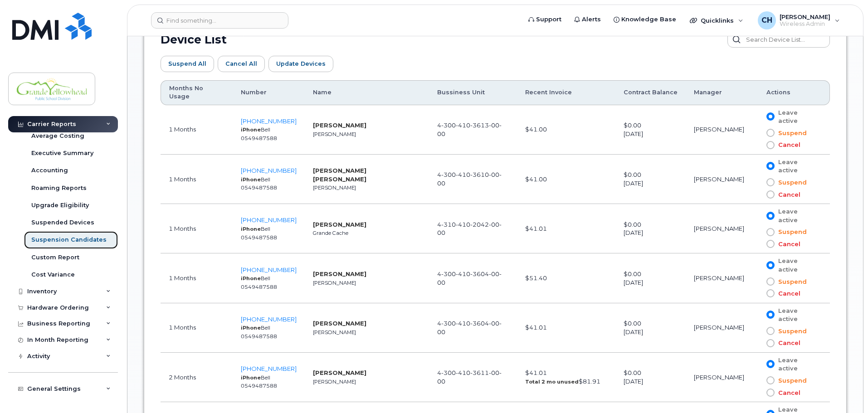 This screenshot has height=413, width=868. Describe the element at coordinates (473, 228) in the screenshot. I see `td: 4-310-410-2042-00-00` at that location.